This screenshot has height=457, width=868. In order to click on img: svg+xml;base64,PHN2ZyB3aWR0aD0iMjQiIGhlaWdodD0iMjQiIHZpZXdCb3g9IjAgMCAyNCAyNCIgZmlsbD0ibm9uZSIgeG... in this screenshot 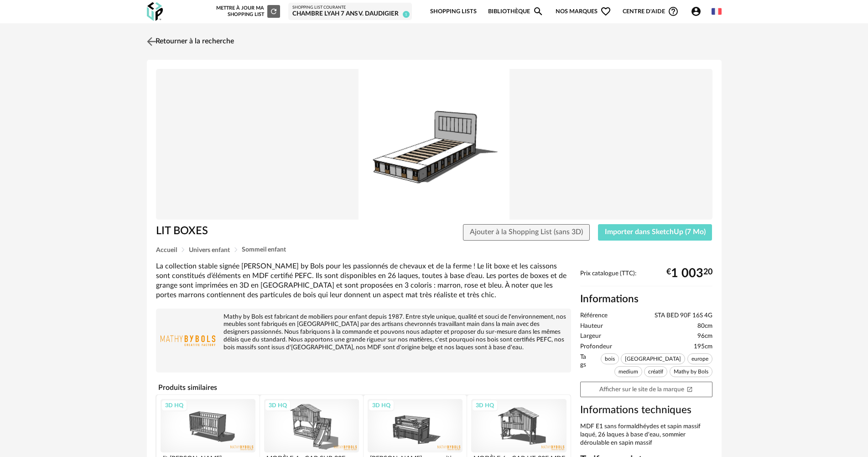, I will do `click(151, 41)`.